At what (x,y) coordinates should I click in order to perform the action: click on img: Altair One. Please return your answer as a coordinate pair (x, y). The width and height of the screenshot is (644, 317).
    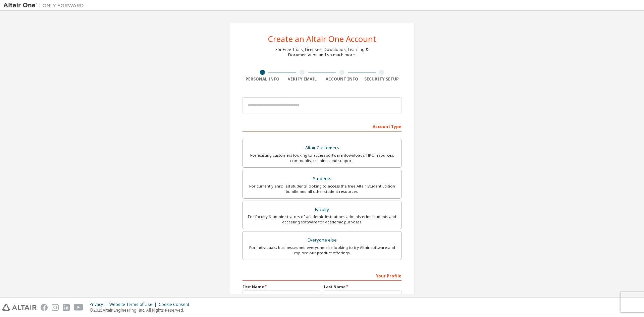
    Looking at the image, I should click on (46, 6).